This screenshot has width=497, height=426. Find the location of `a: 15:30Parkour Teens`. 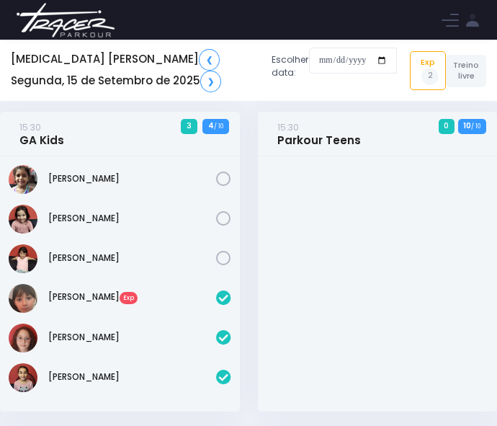

a: 15:30Parkour Teens is located at coordinates (319, 133).